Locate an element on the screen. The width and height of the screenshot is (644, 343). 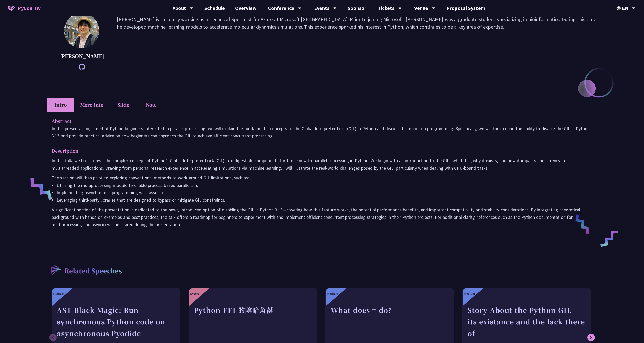
a: PyCon TW is located at coordinates (24, 8).